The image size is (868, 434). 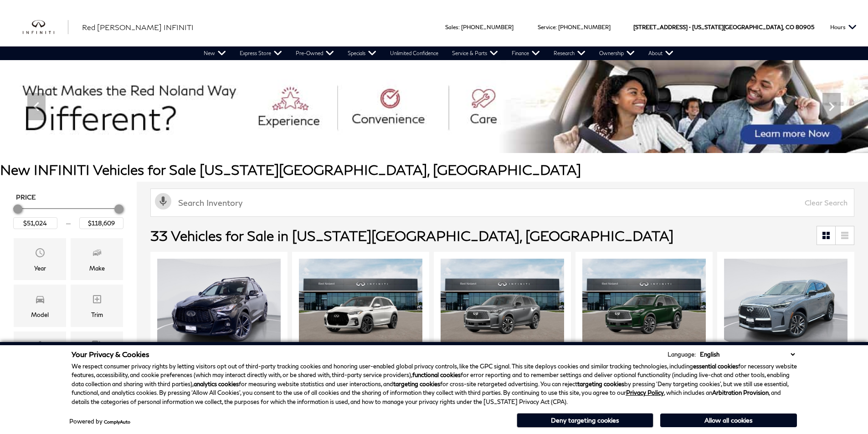 I want to click on img: INFINITI, so click(x=46, y=27).